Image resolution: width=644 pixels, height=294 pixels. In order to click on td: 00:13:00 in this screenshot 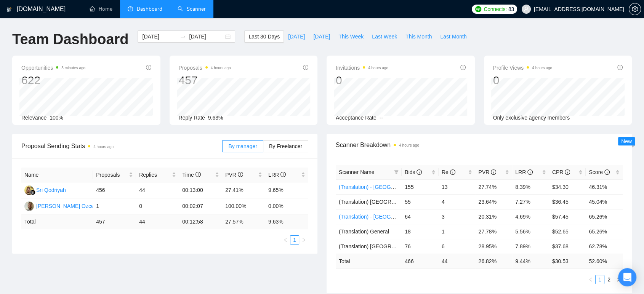, I will do `click(200, 190)`.